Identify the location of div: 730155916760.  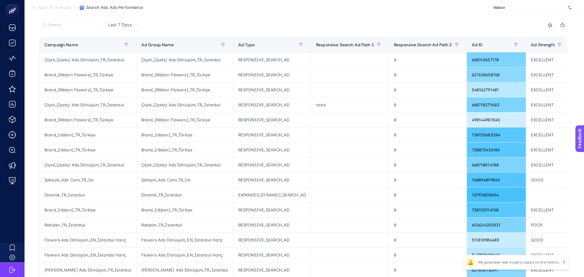
(496, 210).